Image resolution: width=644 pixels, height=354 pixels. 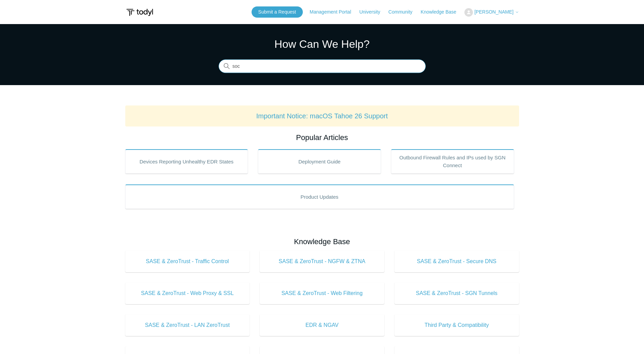 I want to click on a: University, so click(x=373, y=12).